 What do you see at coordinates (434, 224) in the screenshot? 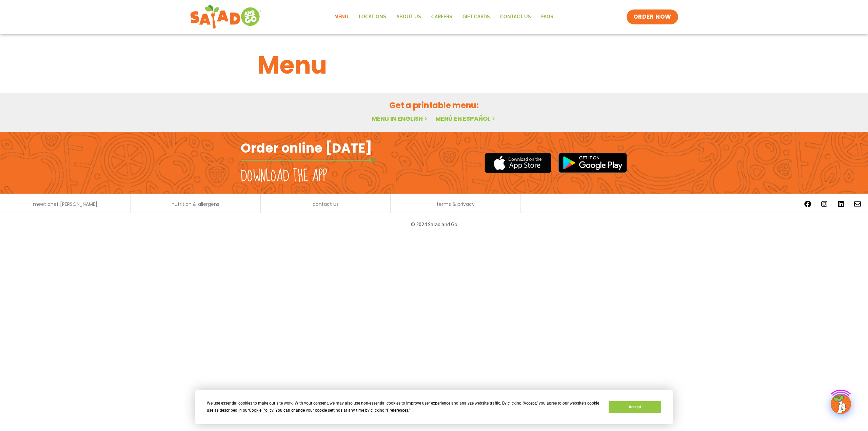
I see `p: © 2024 Salad and Go` at bounding box center [434, 224].